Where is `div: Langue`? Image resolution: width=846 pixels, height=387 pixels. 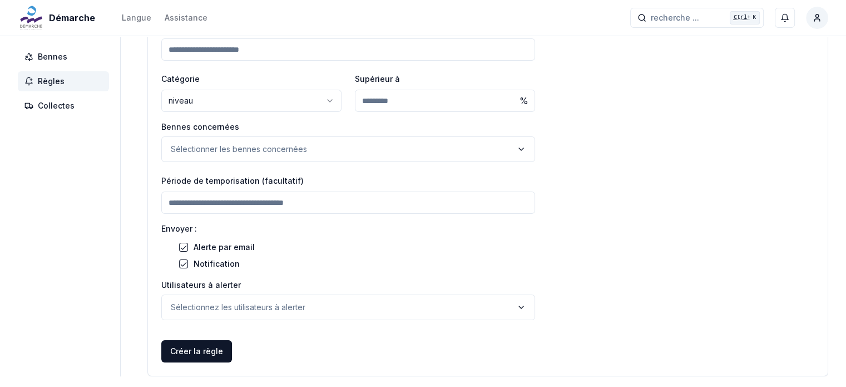
div: Langue is located at coordinates (136, 18).